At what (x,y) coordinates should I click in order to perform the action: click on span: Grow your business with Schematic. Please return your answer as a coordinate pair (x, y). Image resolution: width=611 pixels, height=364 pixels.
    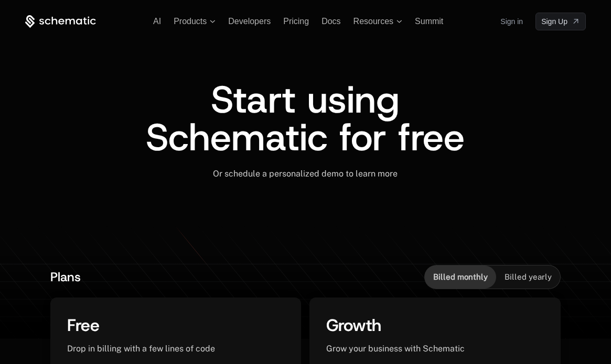
    Looking at the image, I should click on (396, 349).